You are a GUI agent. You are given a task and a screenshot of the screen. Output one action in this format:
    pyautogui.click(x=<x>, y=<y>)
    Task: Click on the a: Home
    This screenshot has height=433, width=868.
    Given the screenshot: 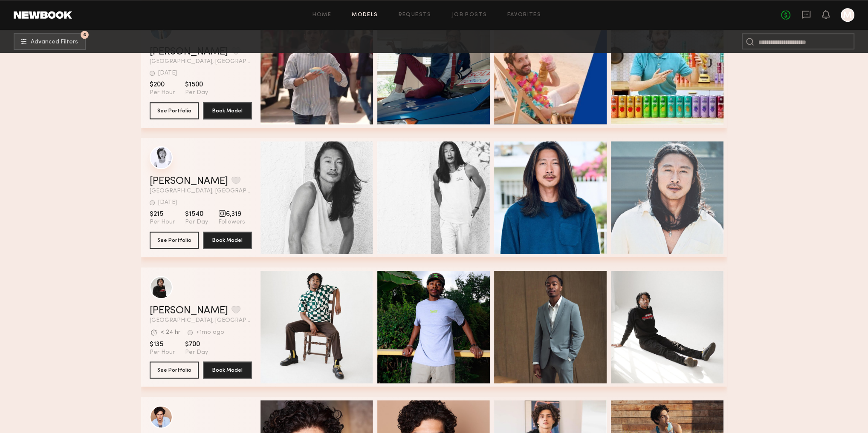 What is the action you would take?
    pyautogui.click(x=322, y=15)
    